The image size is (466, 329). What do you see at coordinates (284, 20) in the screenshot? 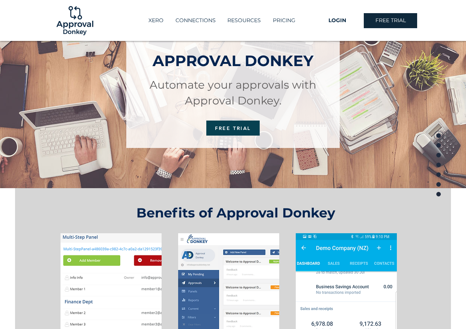
I see `a: PRICING` at bounding box center [284, 20].